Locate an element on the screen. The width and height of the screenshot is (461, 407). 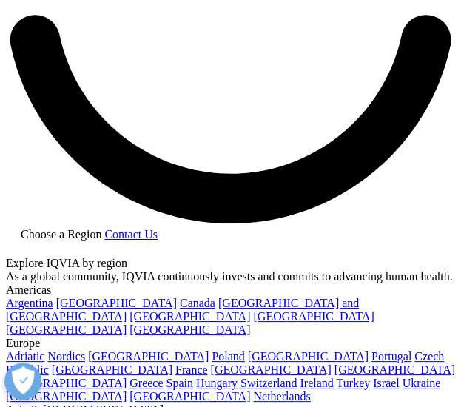
a: Israel is located at coordinates (386, 382).